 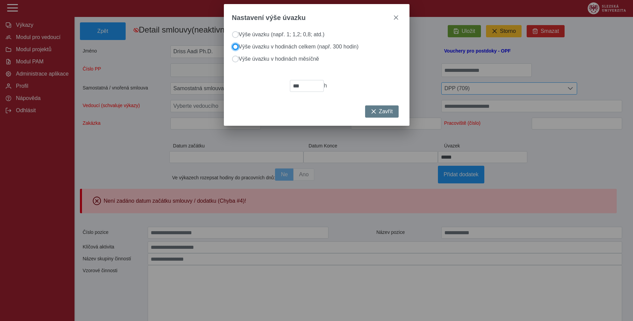 I want to click on label: Výše úvazku v hodinách celkem (např. 300 hodin), so click(x=299, y=46).